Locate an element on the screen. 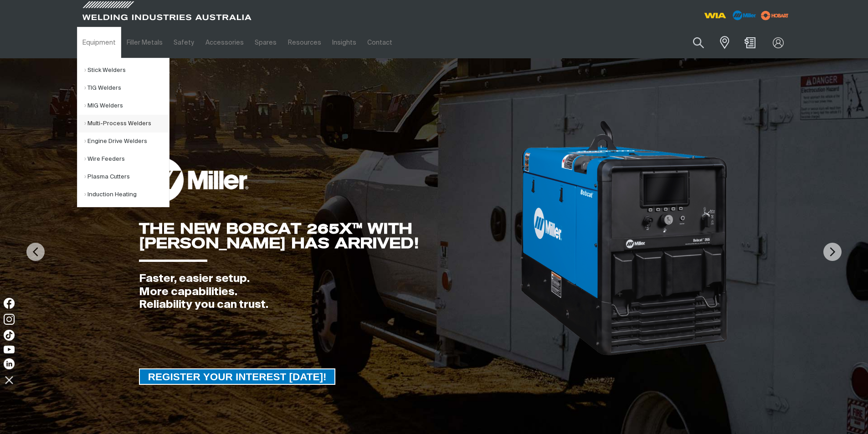  a: Contact is located at coordinates (380, 42).